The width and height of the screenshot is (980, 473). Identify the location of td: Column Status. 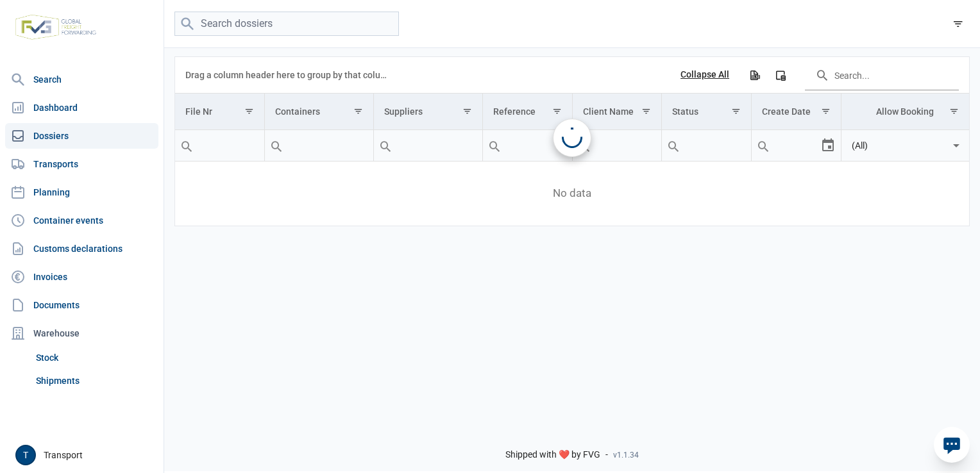
(707, 111).